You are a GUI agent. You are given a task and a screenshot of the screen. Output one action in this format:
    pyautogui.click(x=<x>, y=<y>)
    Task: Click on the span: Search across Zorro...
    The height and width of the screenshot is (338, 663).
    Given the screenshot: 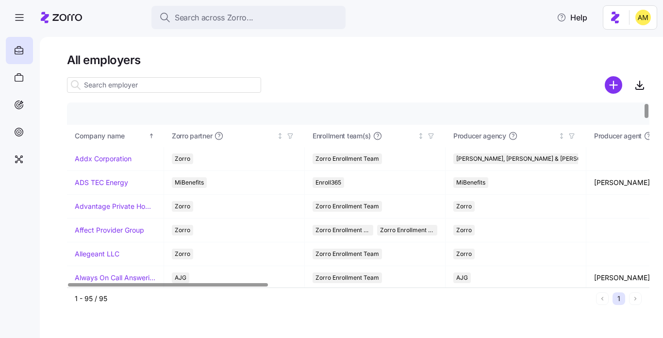 What is the action you would take?
    pyautogui.click(x=214, y=17)
    